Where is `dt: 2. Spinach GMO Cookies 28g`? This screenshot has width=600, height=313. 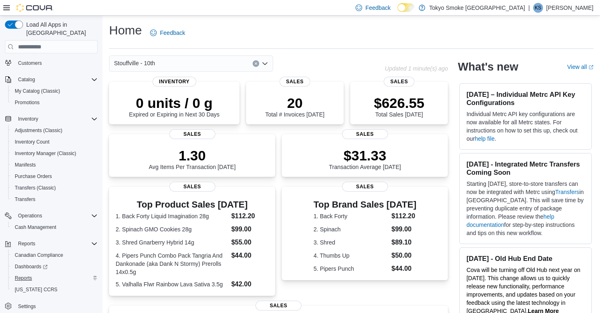
dt: 2. Spinach GMO Cookies 28g is located at coordinates (172, 229).